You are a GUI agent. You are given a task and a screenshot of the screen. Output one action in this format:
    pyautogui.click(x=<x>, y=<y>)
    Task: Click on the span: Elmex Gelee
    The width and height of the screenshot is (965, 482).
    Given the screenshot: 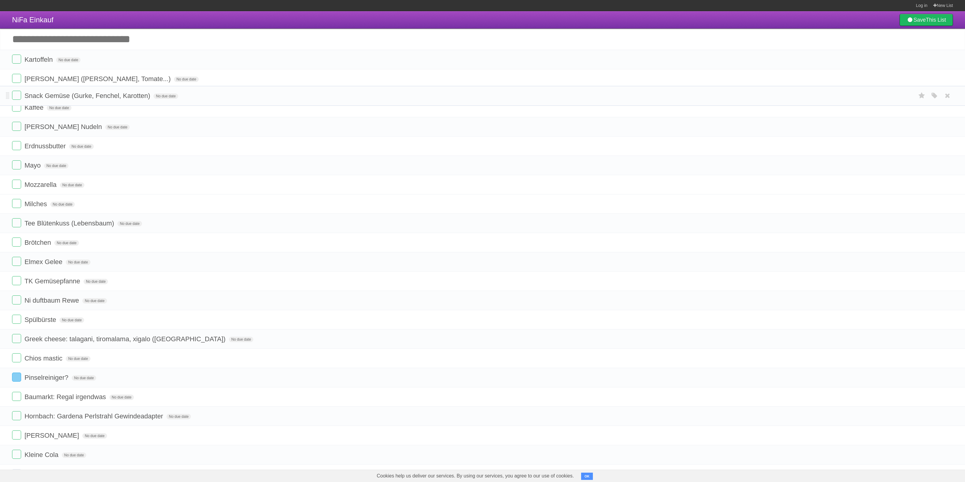 What is the action you would take?
    pyautogui.click(x=44, y=262)
    